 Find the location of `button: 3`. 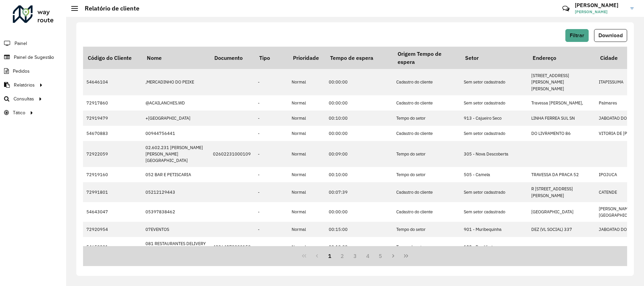

button: 3 is located at coordinates (355, 256).